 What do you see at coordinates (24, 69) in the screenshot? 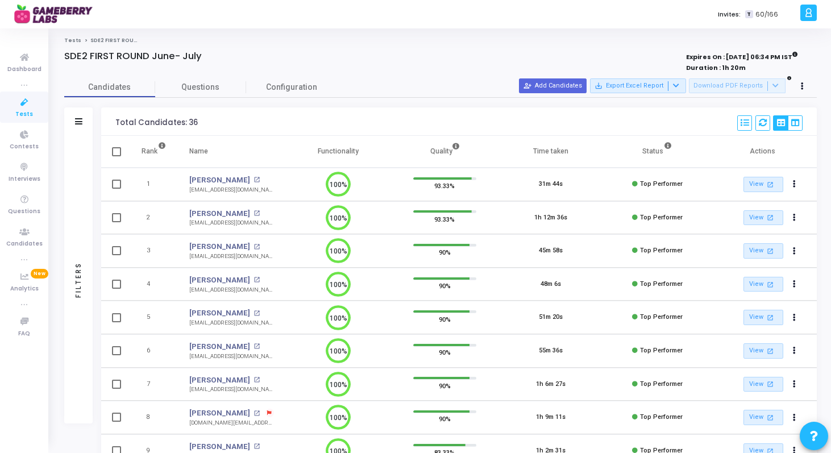
I see `span: Dashboard` at bounding box center [24, 69].